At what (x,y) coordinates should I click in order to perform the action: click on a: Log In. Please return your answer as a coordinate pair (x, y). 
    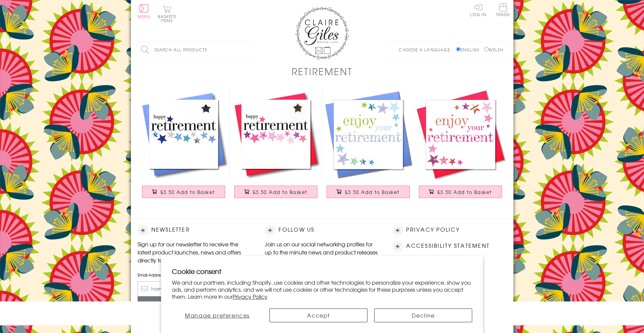
    Looking at the image, I should click on (478, 10).